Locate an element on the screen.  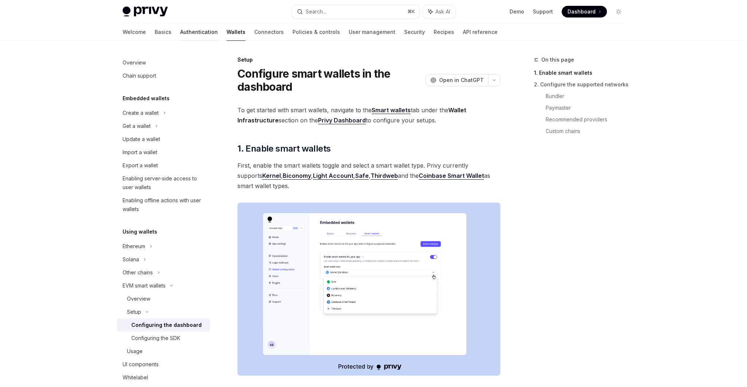
div: Usage is located at coordinates (135, 352).